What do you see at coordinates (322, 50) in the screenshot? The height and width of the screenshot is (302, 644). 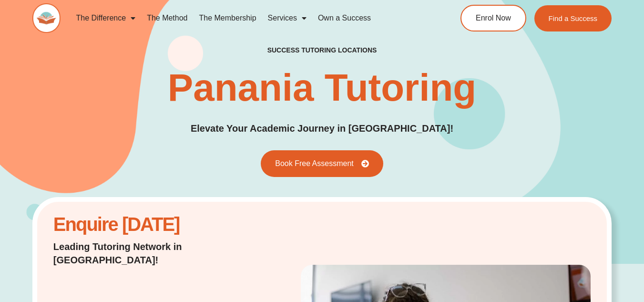 I see `h2: success tutoring locations` at bounding box center [322, 50].